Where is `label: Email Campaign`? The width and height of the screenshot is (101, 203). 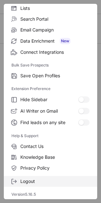 label: Email Campaign is located at coordinates (51, 30).